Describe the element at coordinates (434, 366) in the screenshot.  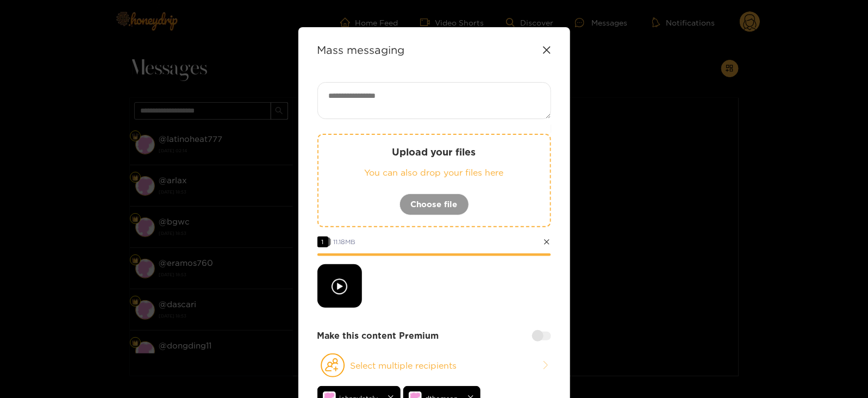
I see `button: Select multiple recipients` at that location.